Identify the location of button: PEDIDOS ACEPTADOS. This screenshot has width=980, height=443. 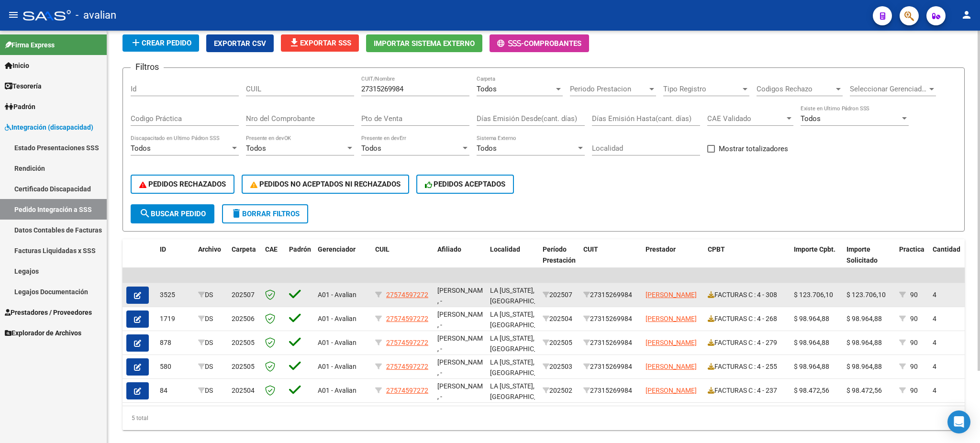
(465, 184).